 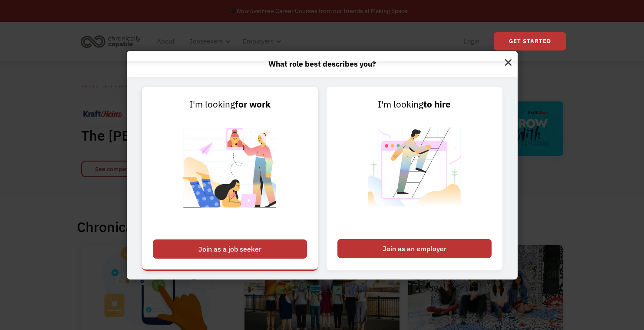 What do you see at coordinates (414, 178) in the screenshot?
I see `a: I'm lookingto hireJoin as an employer` at bounding box center [414, 178].